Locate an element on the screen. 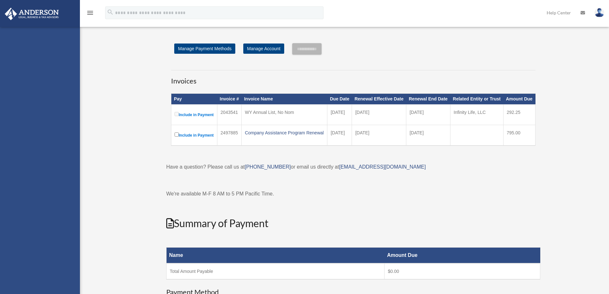 This screenshot has width=609, height=294. th: Related Entity or Trust is located at coordinates (477, 99).